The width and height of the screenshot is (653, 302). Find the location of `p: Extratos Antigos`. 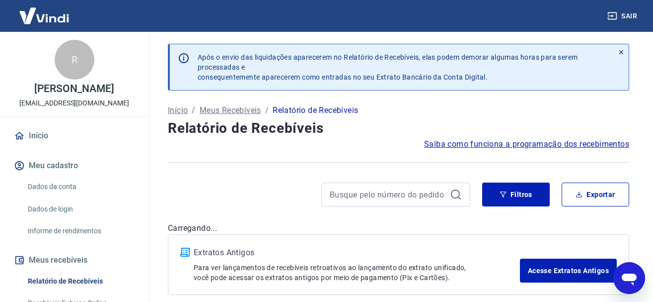

p: Extratos Antigos is located at coordinates (357, 252).